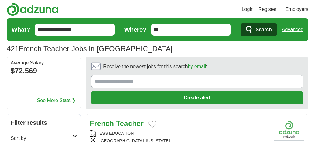 The height and width of the screenshot is (142, 315). Describe the element at coordinates (155, 67) in the screenshot. I see `span: Receive the newest jobs for this search :` at that location.